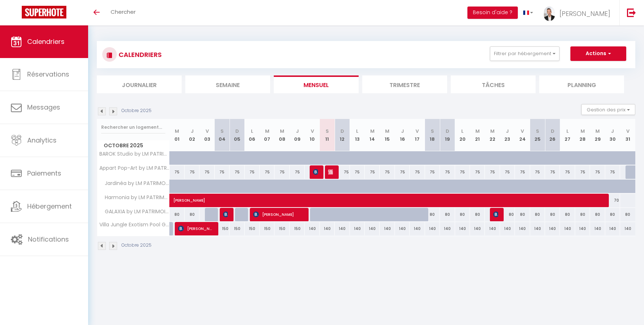 The width and height of the screenshot is (644, 325). What do you see at coordinates (538, 135) in the screenshot?
I see `th: 25` at bounding box center [538, 135].